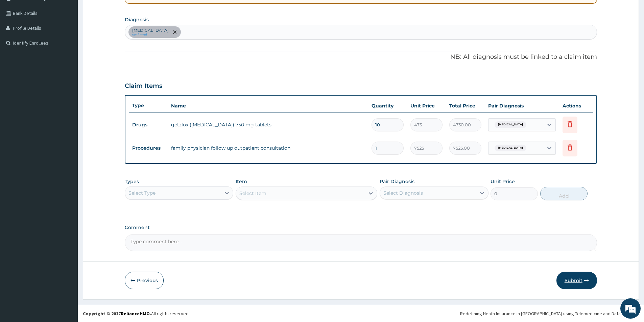 The image size is (644, 322). What do you see at coordinates (576, 106) in the screenshot?
I see `th: Actions` at bounding box center [576, 106].